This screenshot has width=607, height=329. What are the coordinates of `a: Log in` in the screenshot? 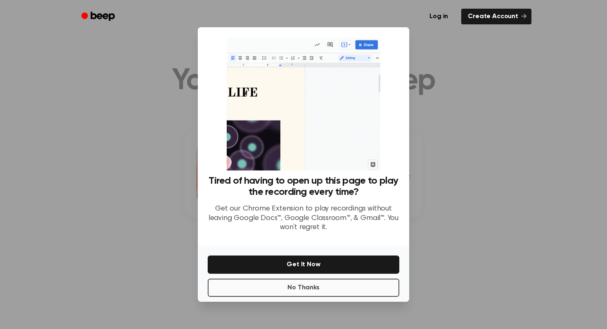 It's located at (438, 17).